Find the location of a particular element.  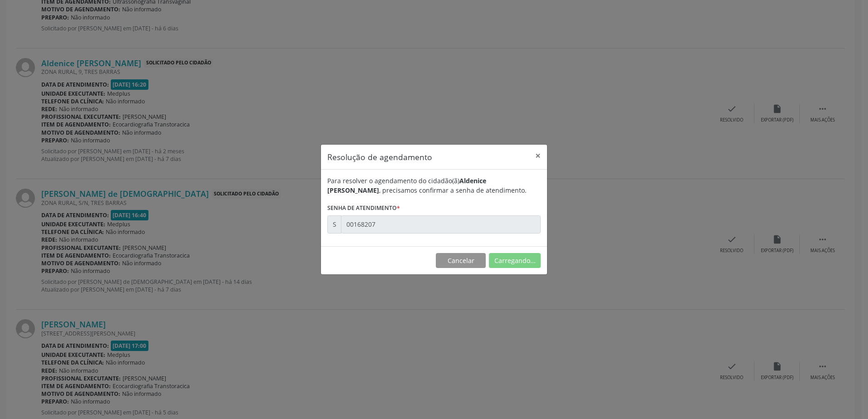

button: Carregando... is located at coordinates (515, 261).